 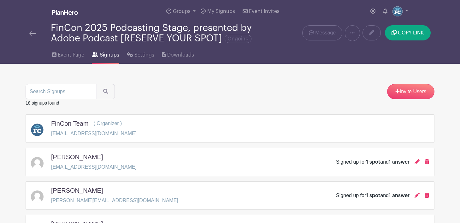 What do you see at coordinates (42, 103) in the screenshot?
I see `small: 18 signups found` at bounding box center [42, 103].